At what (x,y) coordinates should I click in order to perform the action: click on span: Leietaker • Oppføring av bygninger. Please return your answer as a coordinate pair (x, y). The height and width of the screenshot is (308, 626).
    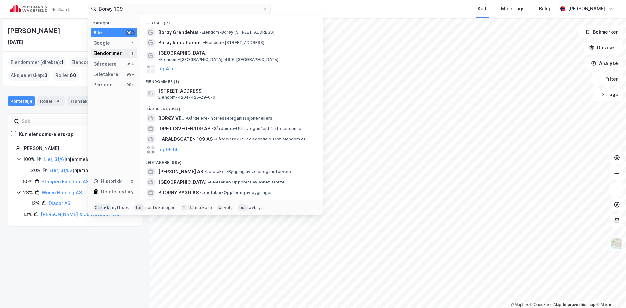
    Looking at the image, I should click on (236, 193).